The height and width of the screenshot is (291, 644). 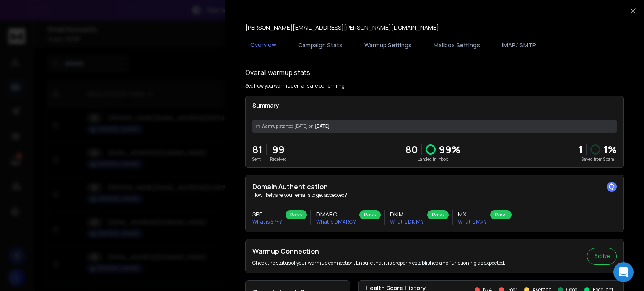 I want to click on h1: Overall warmup stats, so click(x=277, y=72).